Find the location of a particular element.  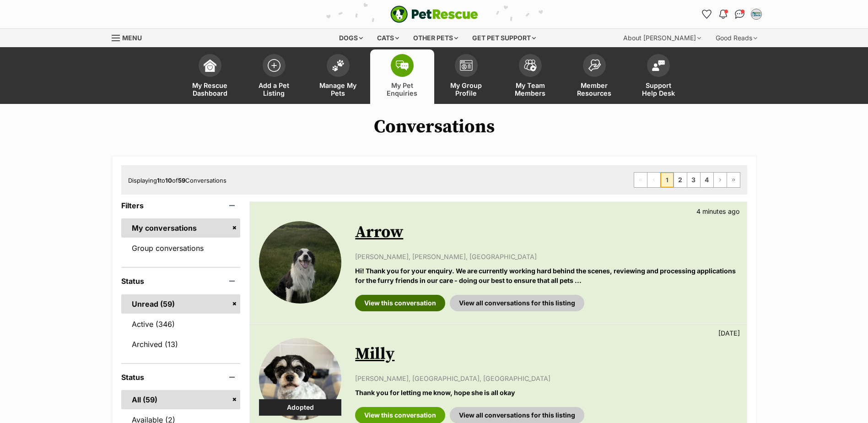

div: Get pet support is located at coordinates (503, 38).